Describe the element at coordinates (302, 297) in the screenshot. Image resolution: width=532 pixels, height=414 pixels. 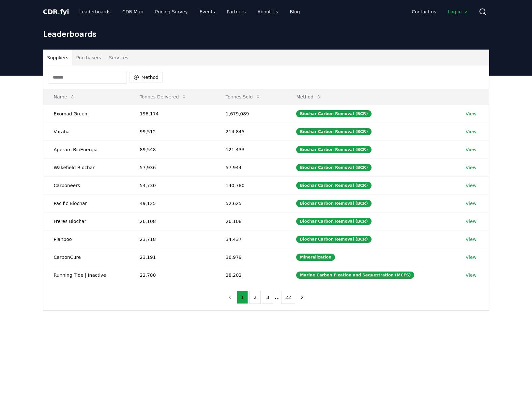
I see `button: next page` at that location.